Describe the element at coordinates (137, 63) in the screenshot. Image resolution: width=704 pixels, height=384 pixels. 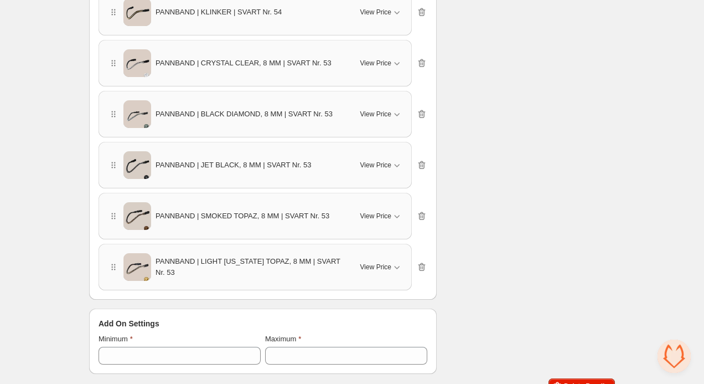
I see `img: PANNBAND | CRYSTAL CLEAR, 8 MM | SVART Nr. 53` at that location.